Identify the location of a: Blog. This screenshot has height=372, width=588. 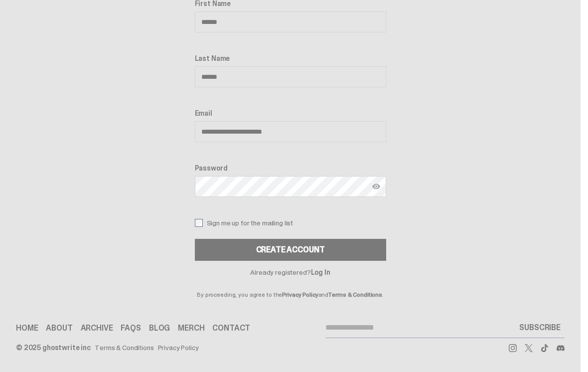
(159, 329).